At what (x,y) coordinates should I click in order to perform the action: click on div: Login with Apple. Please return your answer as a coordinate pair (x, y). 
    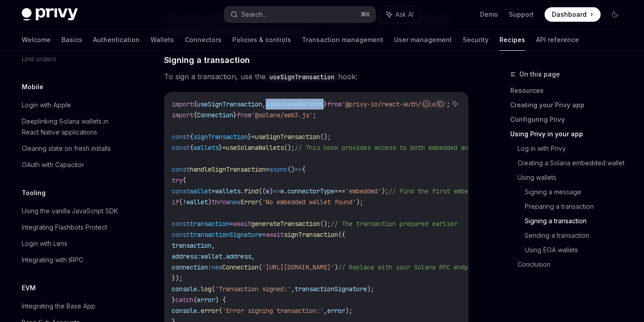
    Looking at the image, I should click on (46, 105).